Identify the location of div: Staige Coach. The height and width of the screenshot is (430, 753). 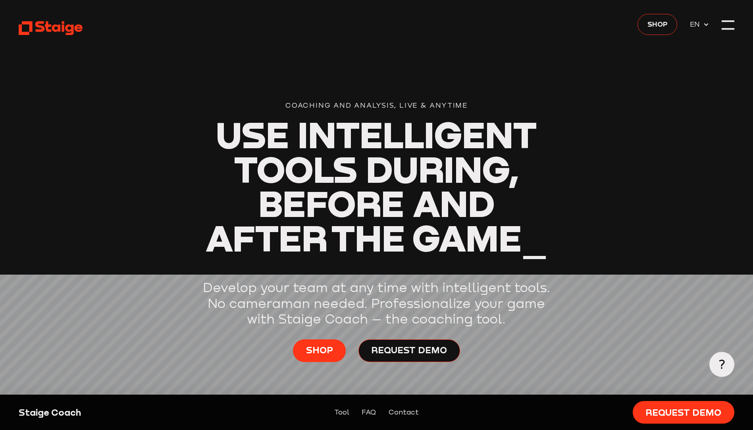
(104, 412).